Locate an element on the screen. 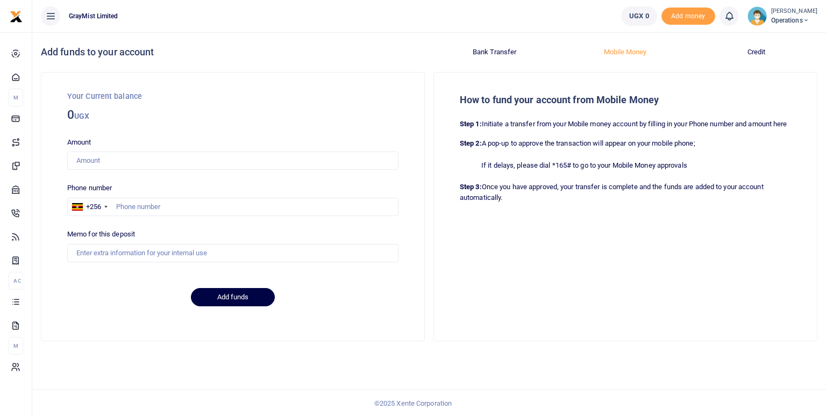  h4: Add funds to your account is located at coordinates (233, 52).